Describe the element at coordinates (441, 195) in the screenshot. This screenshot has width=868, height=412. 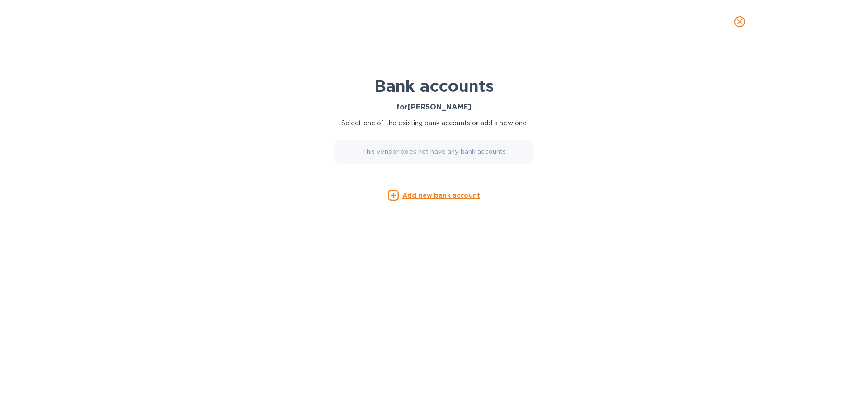
I see `u: Add new bank account` at that location.